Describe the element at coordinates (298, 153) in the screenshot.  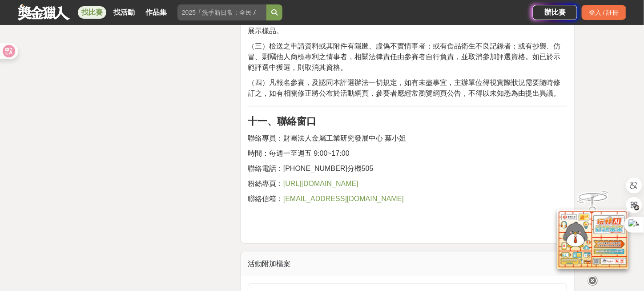
I see `span: 時間：每週一至週五 9:00~17:00` at that location.